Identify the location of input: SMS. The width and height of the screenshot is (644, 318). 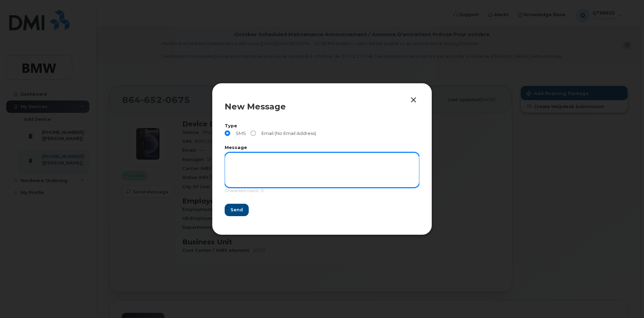
(227, 133).